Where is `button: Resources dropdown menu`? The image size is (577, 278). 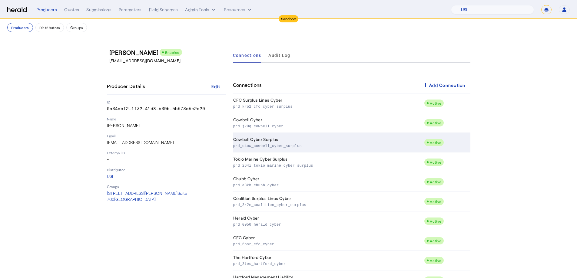 button: Resources dropdown menu is located at coordinates (238, 10).